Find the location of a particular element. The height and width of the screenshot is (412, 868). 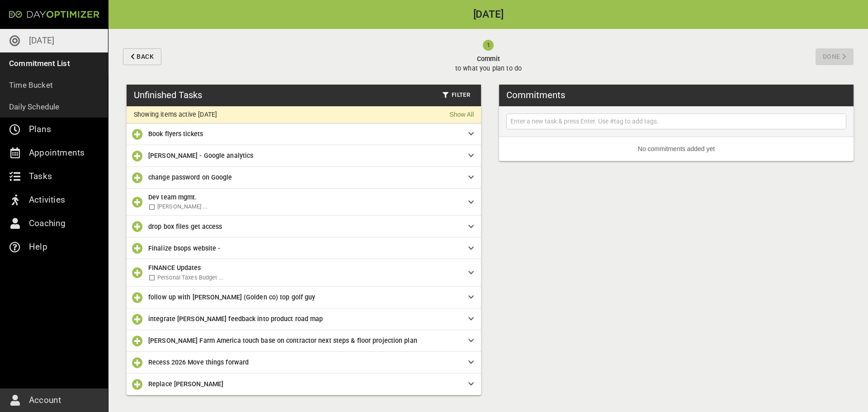

div: FINANCE Updates Personal Taxes Budget ... is located at coordinates (303, 273).